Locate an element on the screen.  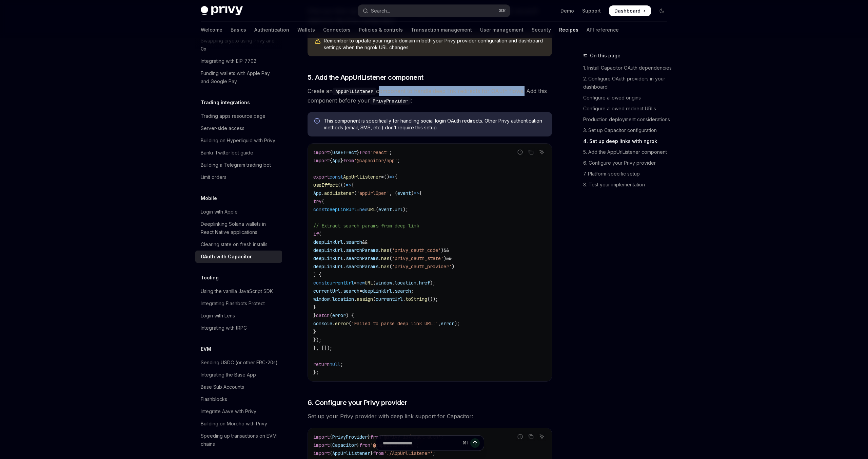
code: PrivyProvider is located at coordinates (390, 101).